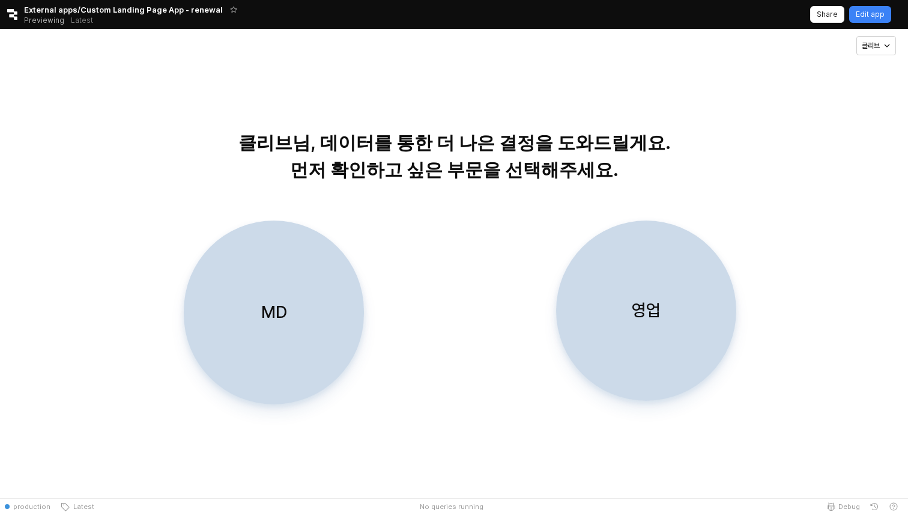  Describe the element at coordinates (82, 20) in the screenshot. I see `button: Releases and History` at that location.